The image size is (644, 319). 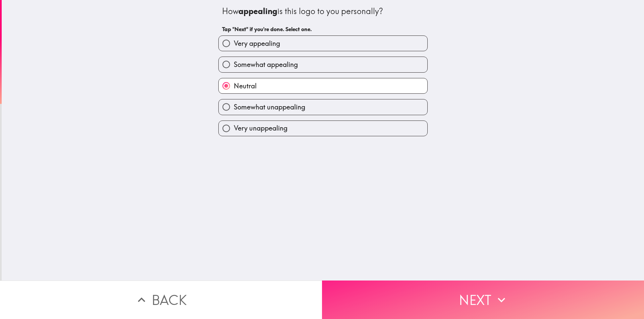 I want to click on b: appealing, so click(x=258, y=11).